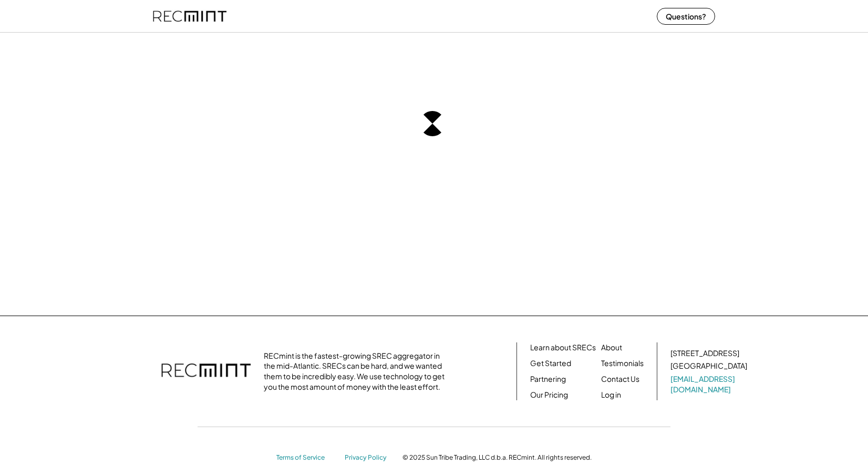 This screenshot has width=868, height=476. What do you see at coordinates (548, 379) in the screenshot?
I see `a: Partnering` at bounding box center [548, 379].